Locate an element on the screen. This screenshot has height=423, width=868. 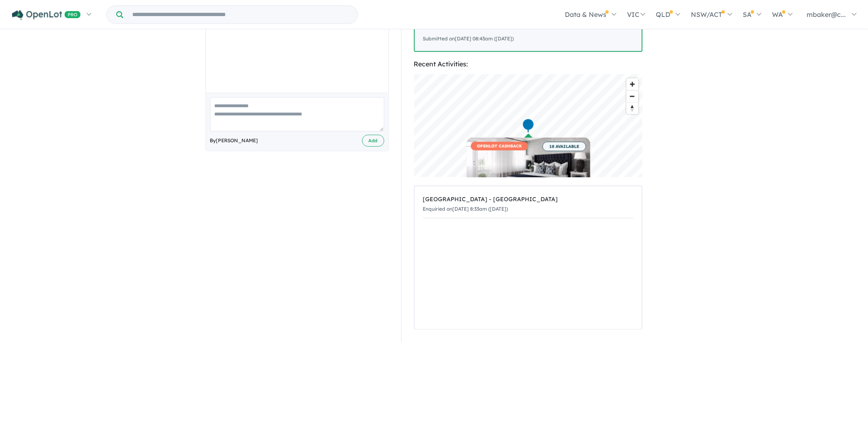
button: Zoom in is located at coordinates (632, 84).